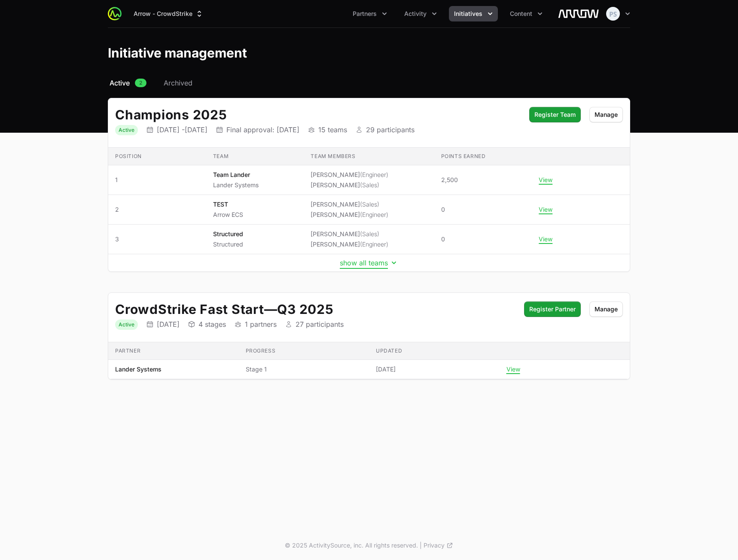 This screenshot has width=738, height=560. I want to click on th: Position, so click(157, 156).